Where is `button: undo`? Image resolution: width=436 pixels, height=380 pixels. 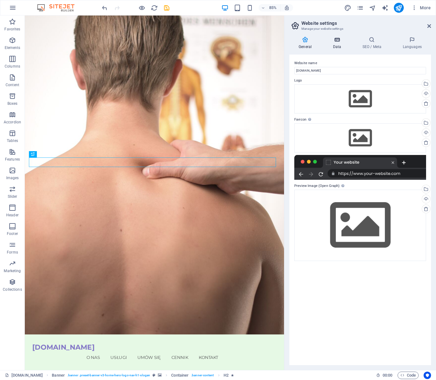
button: undo is located at coordinates (104, 8).